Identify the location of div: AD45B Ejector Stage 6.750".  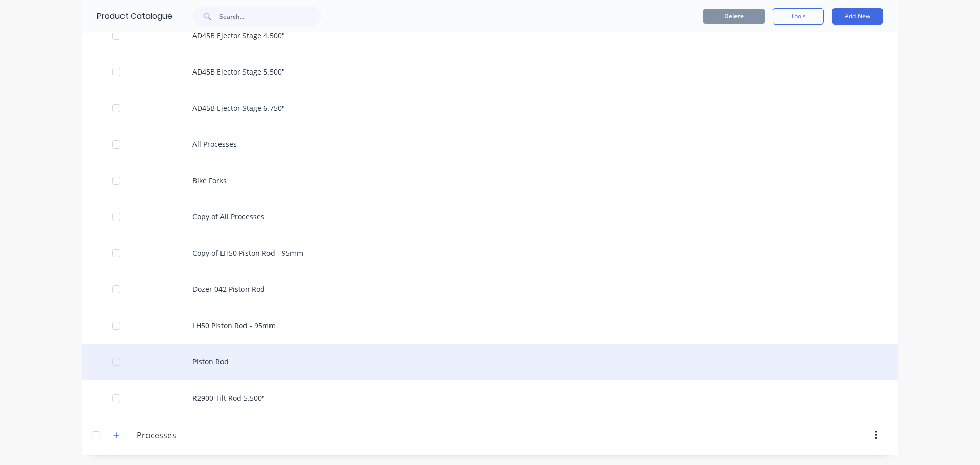
(490, 108).